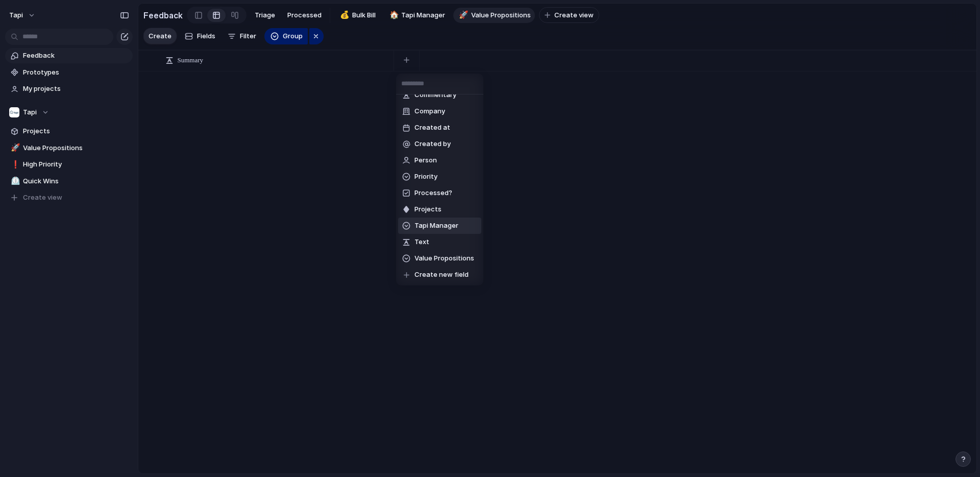 The height and width of the screenshot is (477, 980). I want to click on span: Value Propositions, so click(444, 259).